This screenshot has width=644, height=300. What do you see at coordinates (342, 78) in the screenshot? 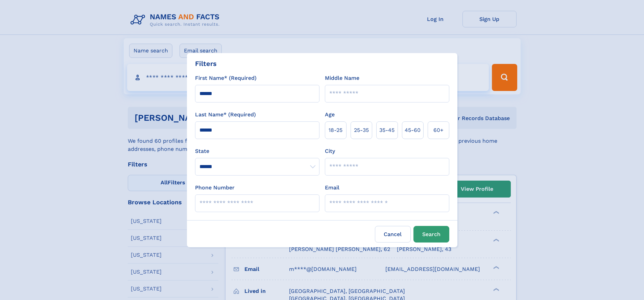
I see `label: Middle Name` at bounding box center [342, 78].